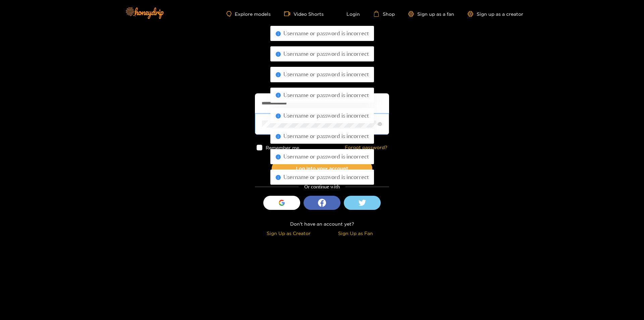 The image size is (644, 320). Describe the element at coordinates (431, 14) in the screenshot. I see `a: Sign up as a fan` at that location.